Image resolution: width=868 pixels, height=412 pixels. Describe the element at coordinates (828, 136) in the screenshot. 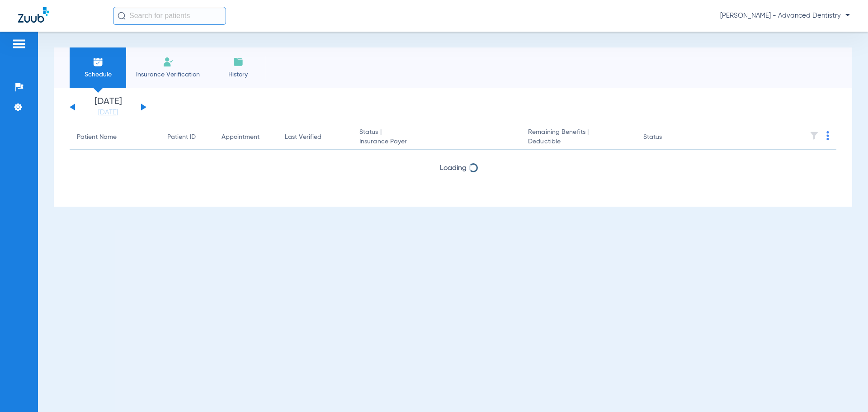

I see `img: group-dot-blue.svg` at that location.